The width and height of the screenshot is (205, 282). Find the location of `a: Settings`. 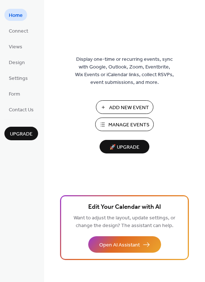

a: Settings is located at coordinates (18, 78).